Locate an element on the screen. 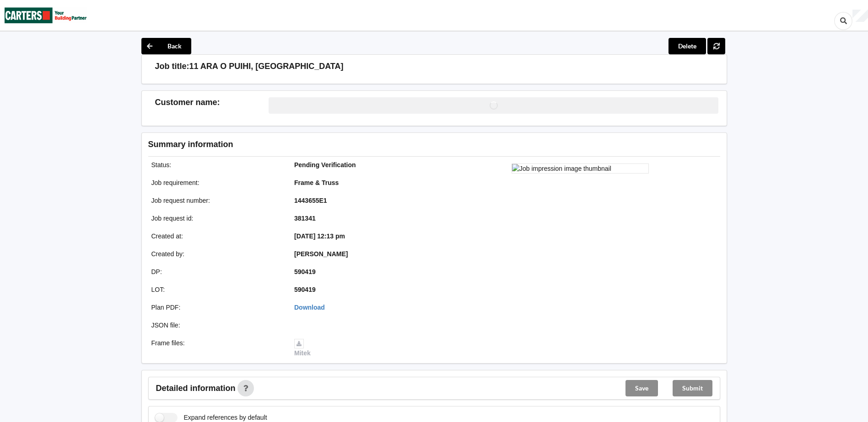  b: 1443655E1 is located at coordinates (311, 201).